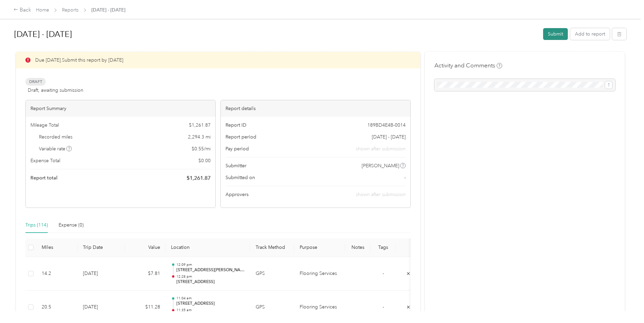 Image resolution: width=644 pixels, height=323 pixels. What do you see at coordinates (57, 247) in the screenshot?
I see `th: Miles` at bounding box center [57, 247].